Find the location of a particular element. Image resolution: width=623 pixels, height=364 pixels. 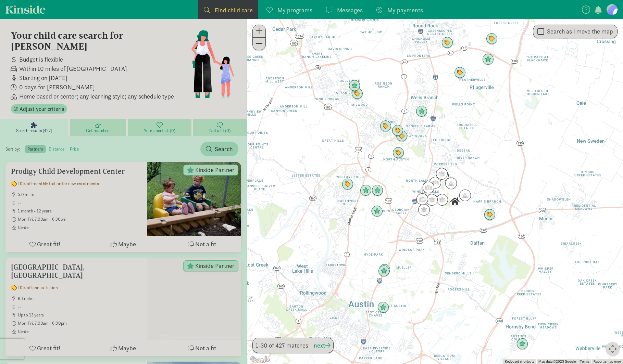

span: 6.1 miles is located at coordinates (79, 299).